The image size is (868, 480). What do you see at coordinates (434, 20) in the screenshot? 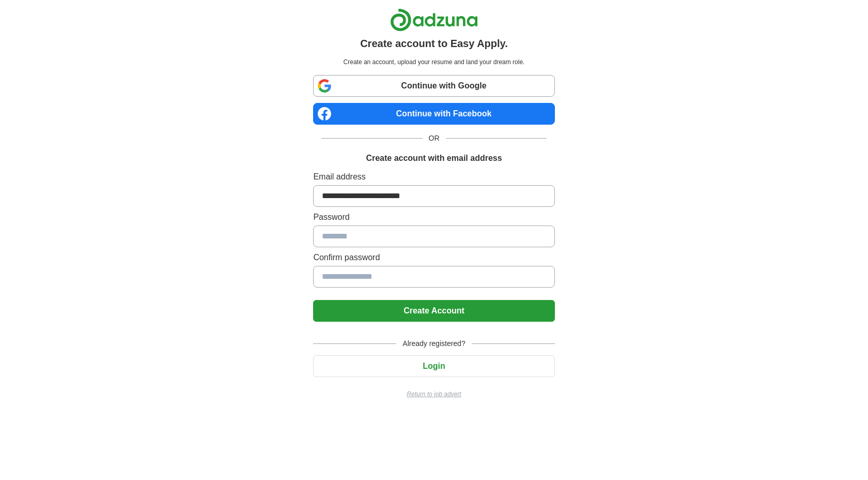
I see `img: Adzuna logo` at bounding box center [434, 20].